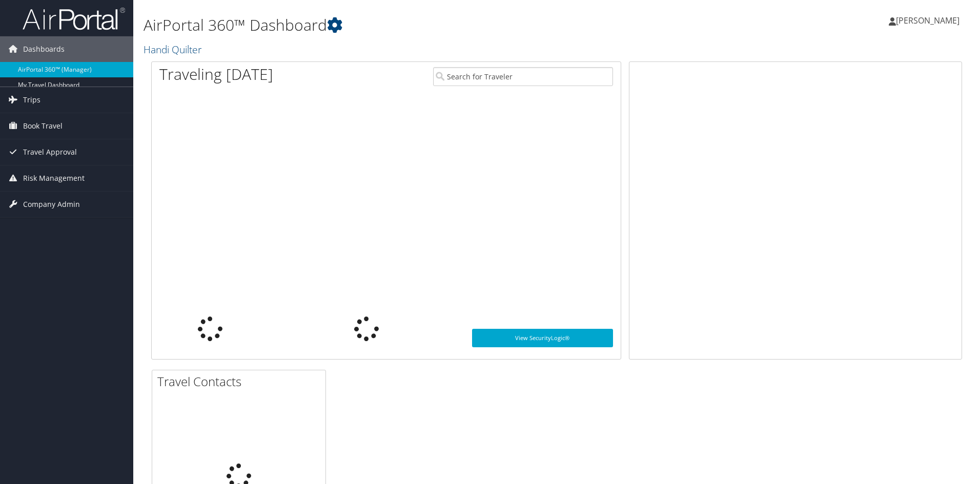  Describe the element at coordinates (43, 126) in the screenshot. I see `span: Book Travel` at that location.